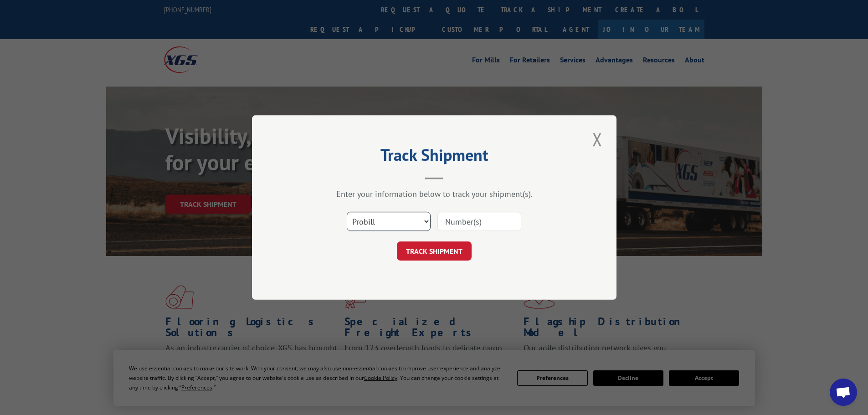 This screenshot has width=868, height=415. Describe the element at coordinates (480, 221) in the screenshot. I see `input: Number(s)` at that location.